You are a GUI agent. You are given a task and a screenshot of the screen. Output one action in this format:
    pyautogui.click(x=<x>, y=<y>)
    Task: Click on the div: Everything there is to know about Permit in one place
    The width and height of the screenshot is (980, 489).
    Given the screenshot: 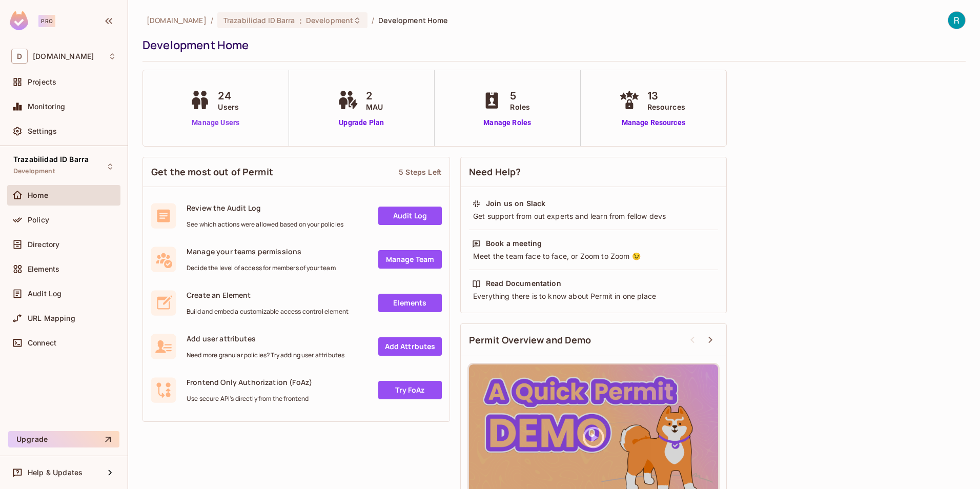 What is the action you would take?
    pyautogui.click(x=594, y=296)
    